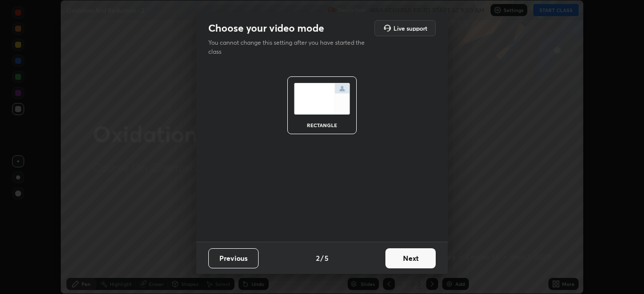 The image size is (644, 294). What do you see at coordinates (317, 258) in the screenshot?
I see `h4: 2` at bounding box center [317, 258].